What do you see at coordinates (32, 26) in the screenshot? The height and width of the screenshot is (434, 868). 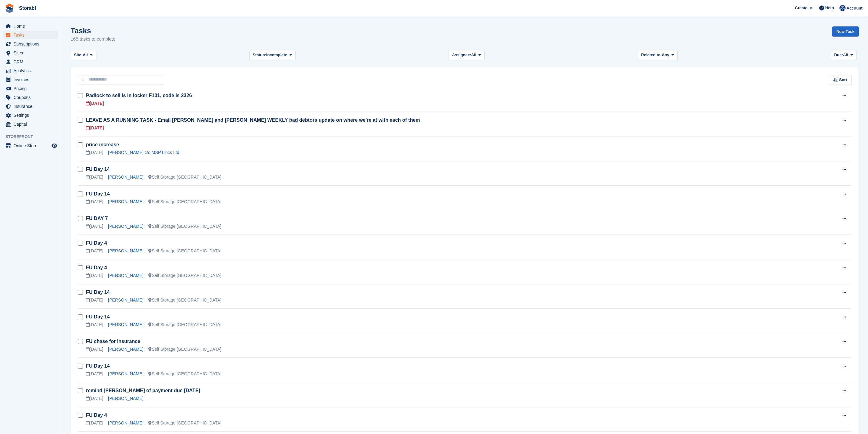 I see `span: Home` at bounding box center [32, 26].